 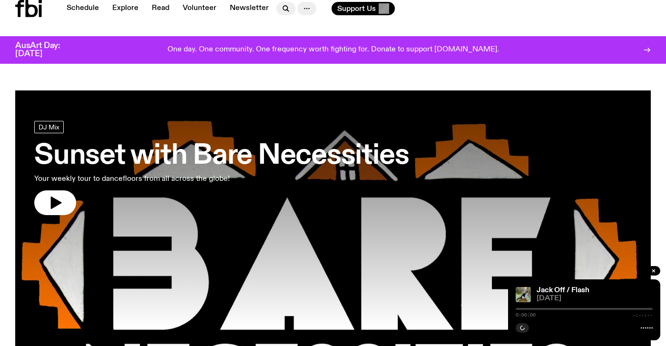 I want to click on span: DJ Mix, so click(x=49, y=127).